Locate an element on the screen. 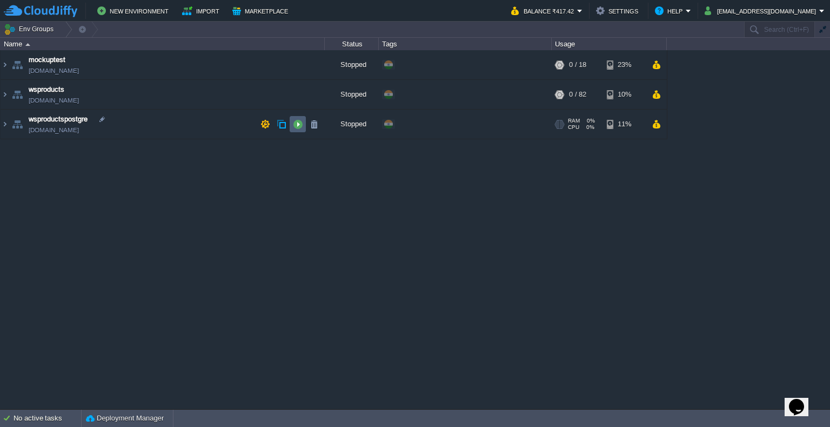 This screenshot has width=830, height=427. div: Name is located at coordinates (163, 44).